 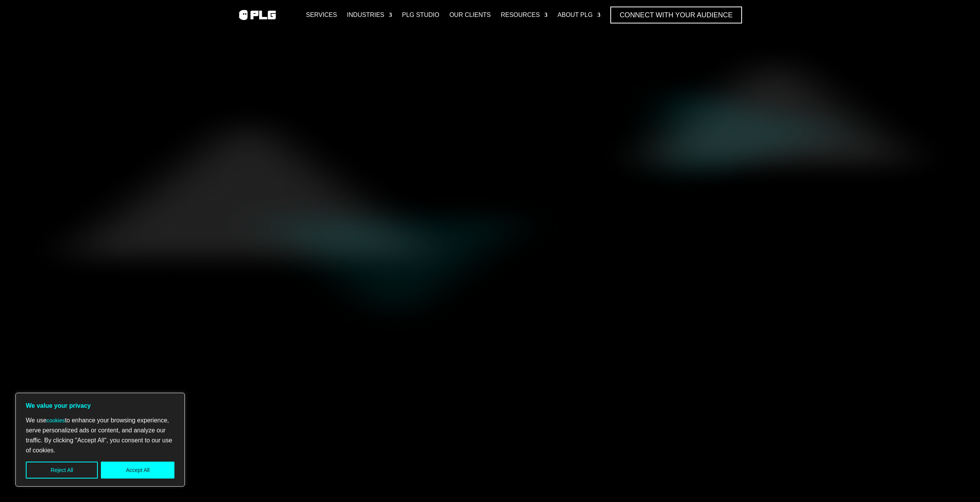 I want to click on a: PLG Studio, so click(x=420, y=15).